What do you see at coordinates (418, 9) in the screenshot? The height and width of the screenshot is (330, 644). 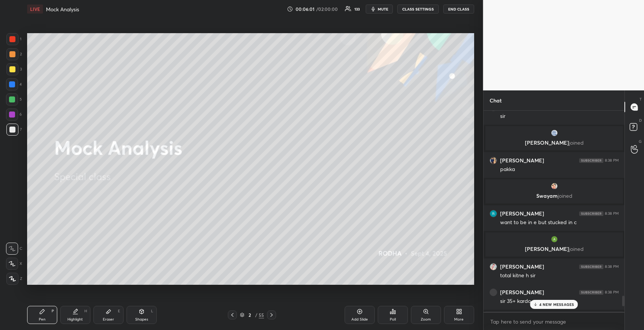 I see `button: CLASS SETTINGS` at bounding box center [418, 9].